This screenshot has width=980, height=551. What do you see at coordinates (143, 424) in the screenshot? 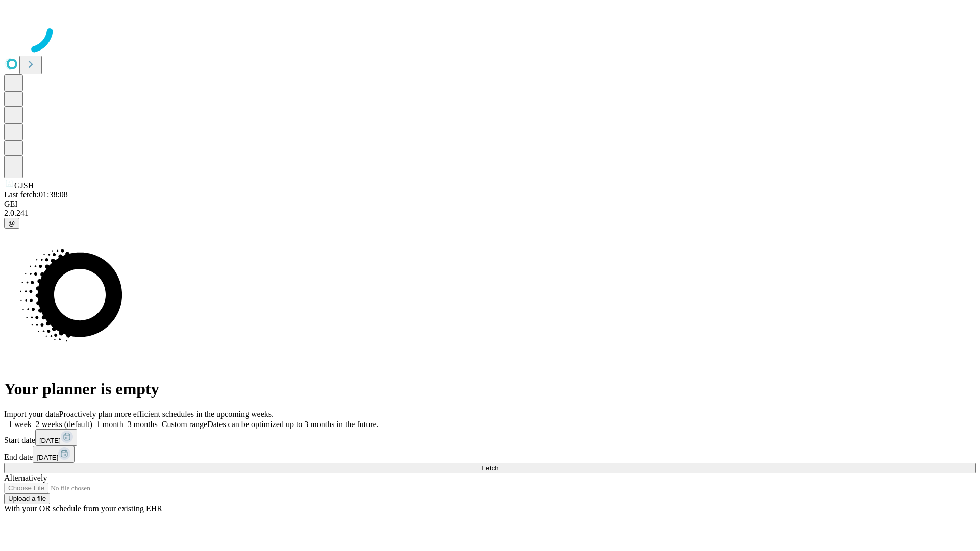
I see `span: 3 months` at bounding box center [143, 424].